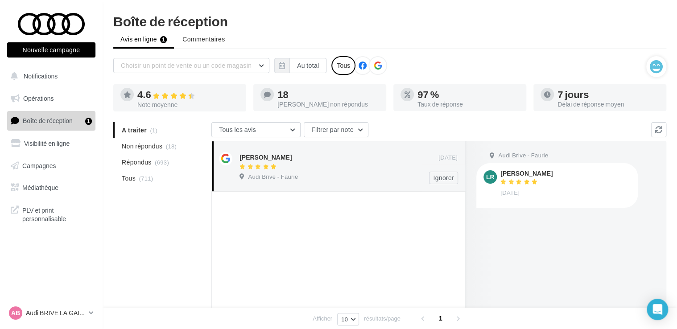  Describe the element at coordinates (39, 165) in the screenshot. I see `span: Campagnes` at that location.